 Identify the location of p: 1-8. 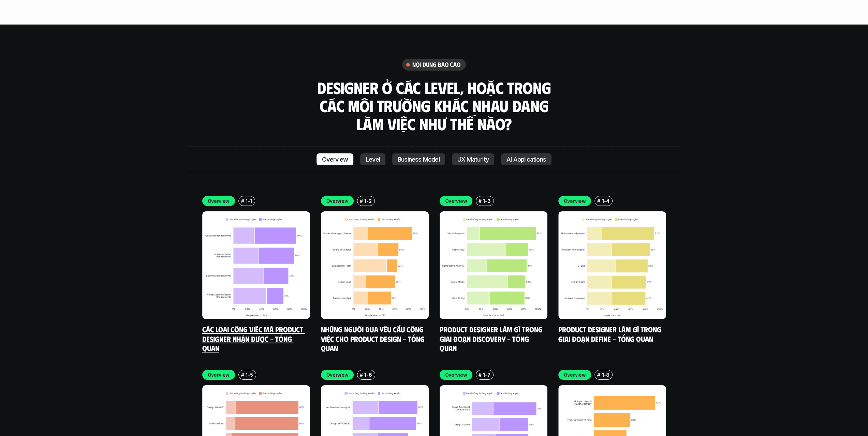
(605, 375).